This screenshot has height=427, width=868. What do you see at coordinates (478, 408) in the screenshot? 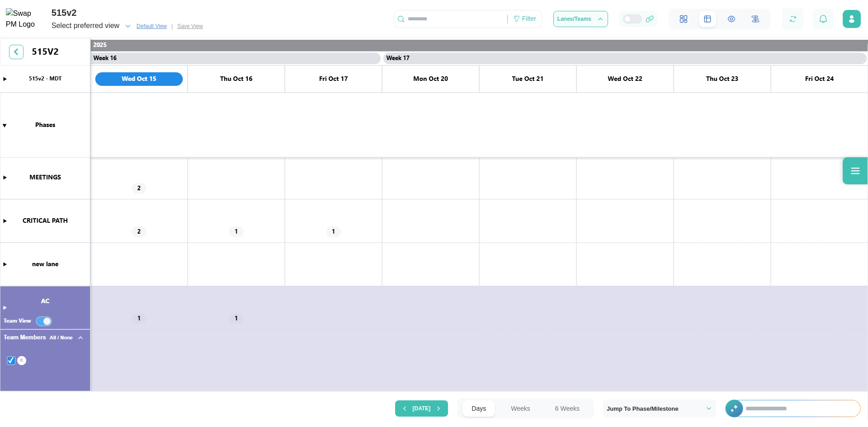
I see `button: Days` at bounding box center [478, 408].